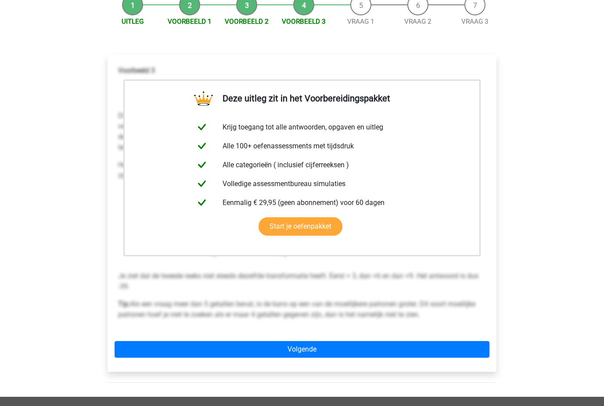 The height and width of the screenshot is (406, 604). I want to click on a: Vraag 2, so click(418, 21).